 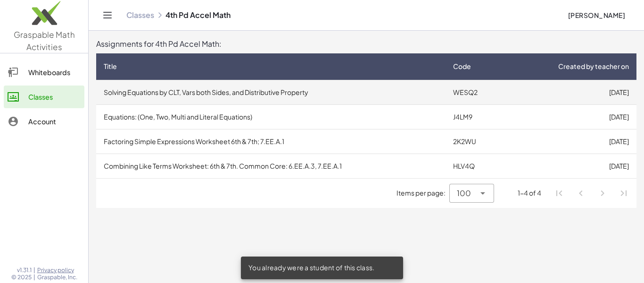 I want to click on span: Items per page:, so click(x=423, y=192).